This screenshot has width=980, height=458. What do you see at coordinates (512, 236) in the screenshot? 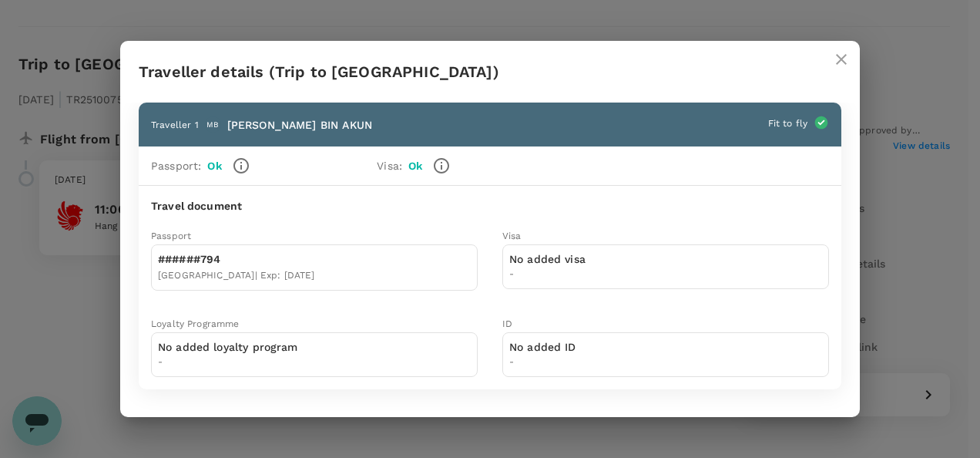
I see `span: Visa` at bounding box center [512, 236].